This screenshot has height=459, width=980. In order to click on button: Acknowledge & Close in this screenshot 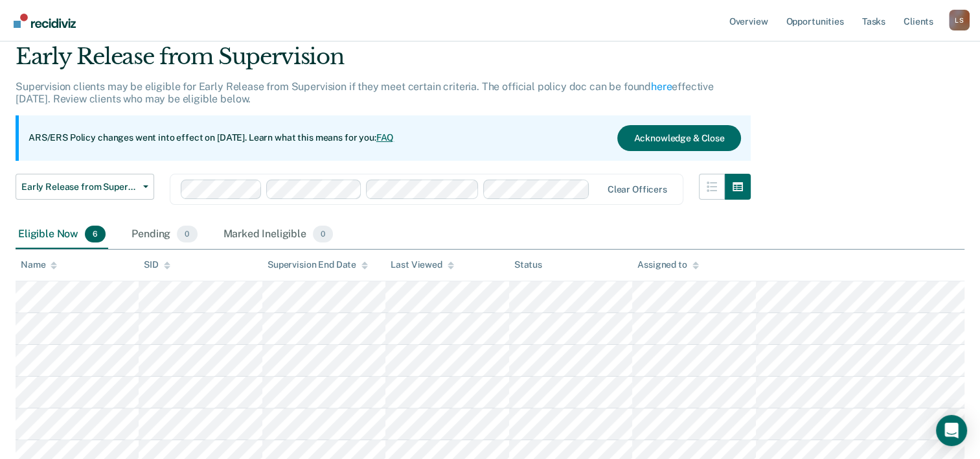, I will do `click(678, 138)`.